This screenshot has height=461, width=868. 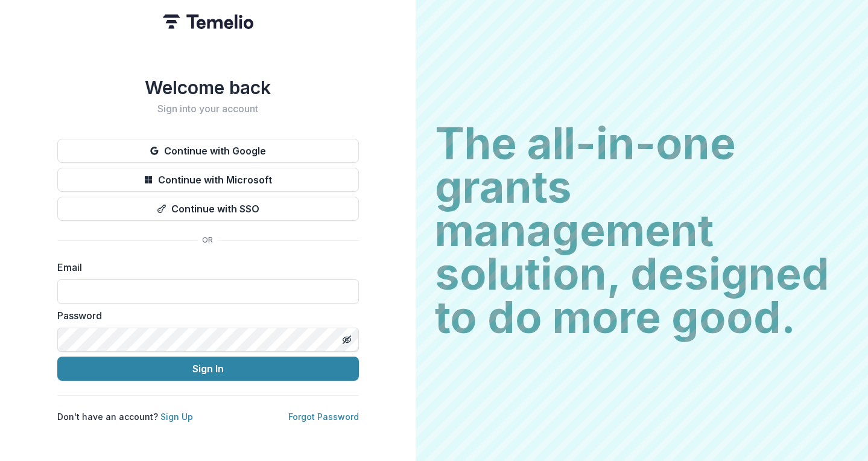 I want to click on a: Forgot Password, so click(x=323, y=416).